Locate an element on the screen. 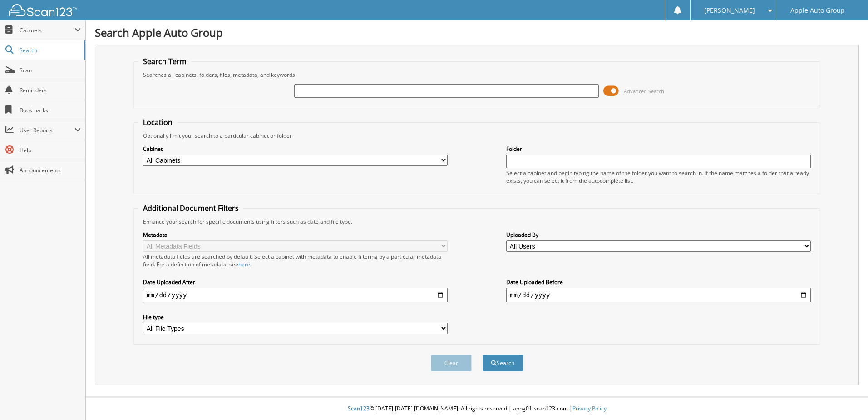  label: Uploaded By is located at coordinates (658, 234).